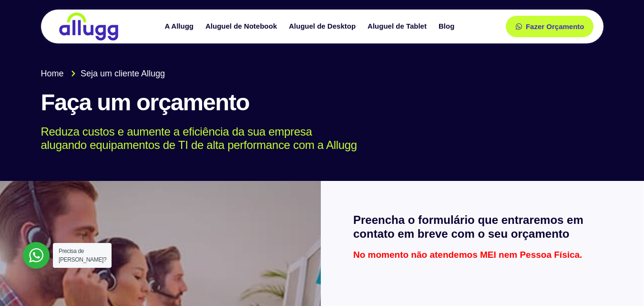 The image size is (644, 306). I want to click on p: No momento não atendemos MEI nem Pessoa Física., so click(482, 255).